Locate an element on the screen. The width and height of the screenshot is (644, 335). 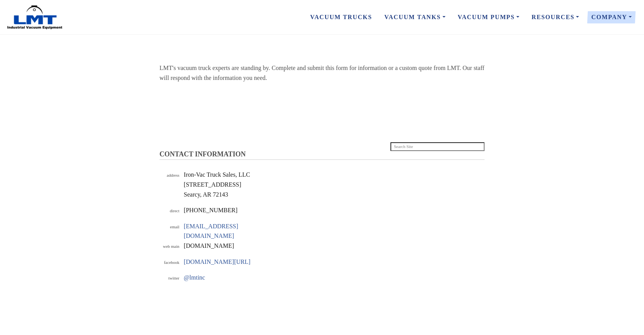
span: address is located at coordinates (172, 175).